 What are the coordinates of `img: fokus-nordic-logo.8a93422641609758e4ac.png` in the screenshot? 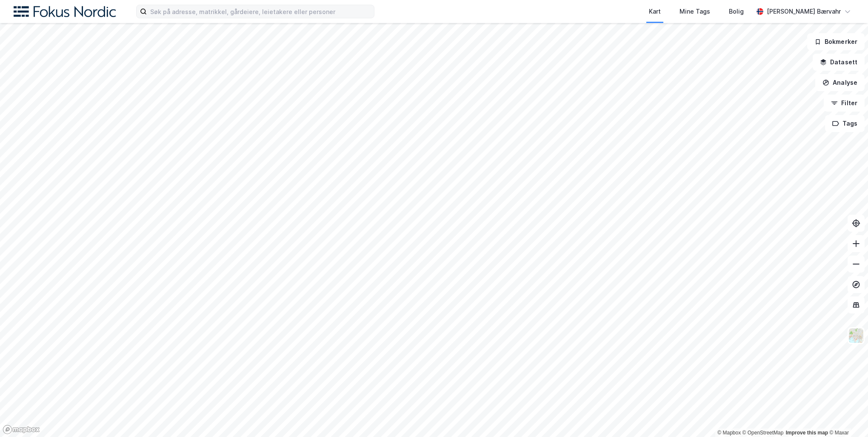 It's located at (65, 12).